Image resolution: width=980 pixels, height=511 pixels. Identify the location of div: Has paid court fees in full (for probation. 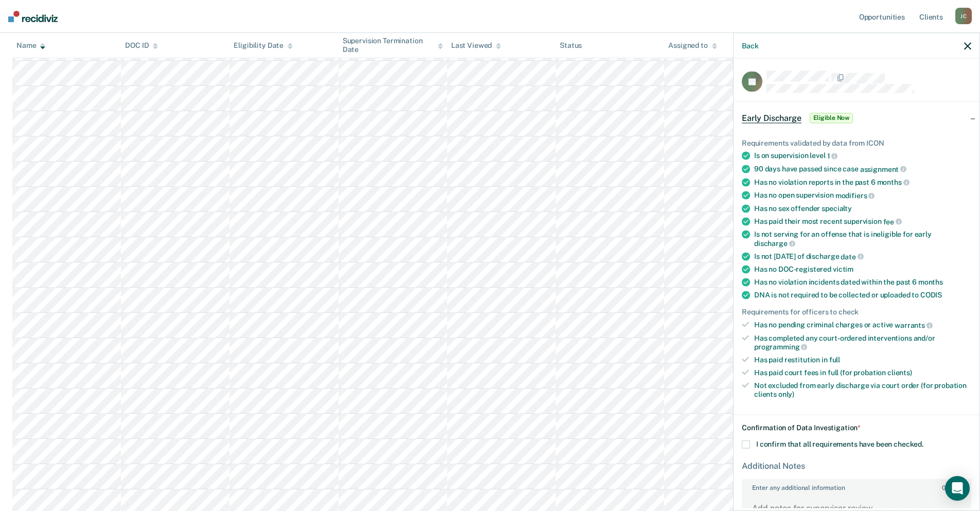
(863, 372).